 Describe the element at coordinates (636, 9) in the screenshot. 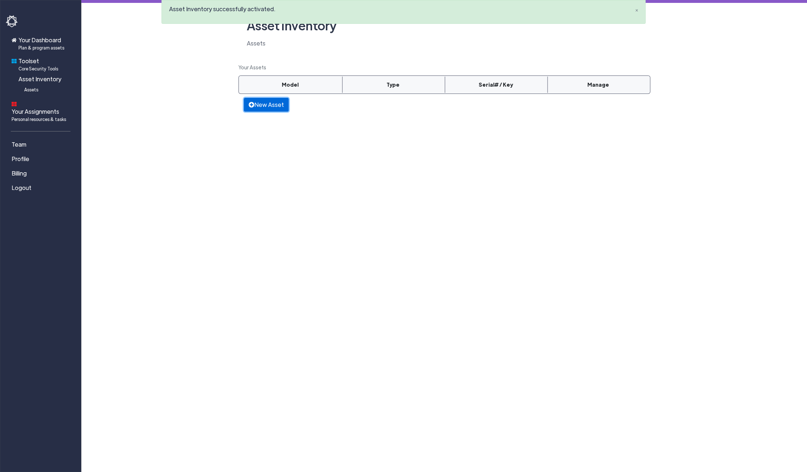

I see `button: Close` at that location.